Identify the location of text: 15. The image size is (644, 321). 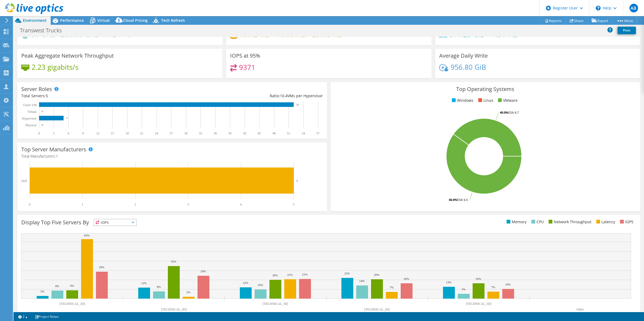
(113, 133).